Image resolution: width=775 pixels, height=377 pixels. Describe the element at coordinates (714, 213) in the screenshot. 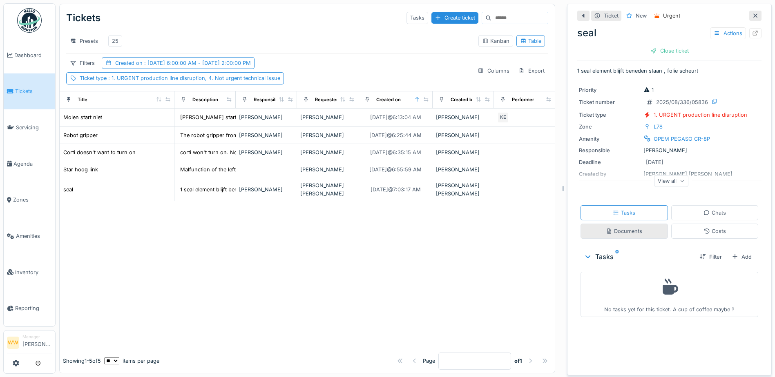

I see `div: Chats` at that location.